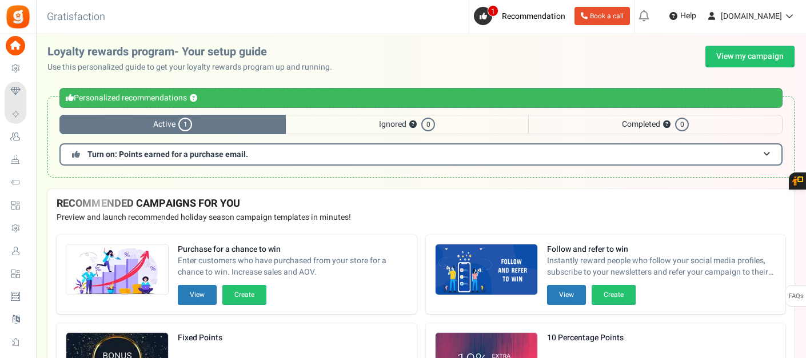  What do you see at coordinates (167, 154) in the screenshot?
I see `span: Turn on: Points earned for a purchase email.` at bounding box center [167, 154].